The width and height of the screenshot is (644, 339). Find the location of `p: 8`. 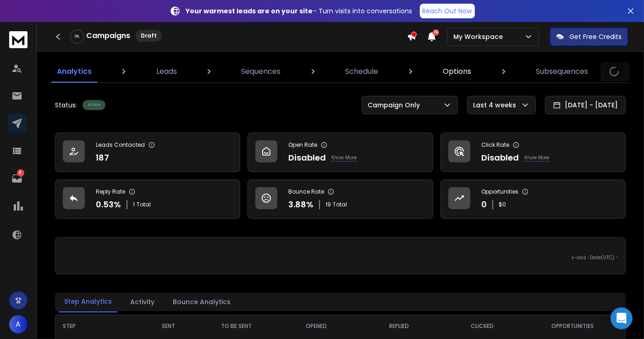

p: 8 is located at coordinates (20, 173).